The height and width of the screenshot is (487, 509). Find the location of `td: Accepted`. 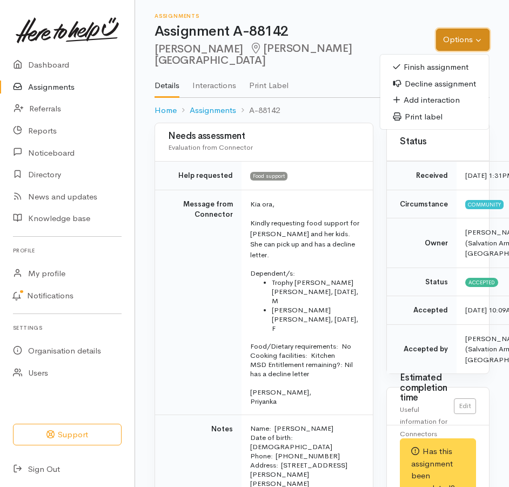

td: Accepted is located at coordinates (421, 310).